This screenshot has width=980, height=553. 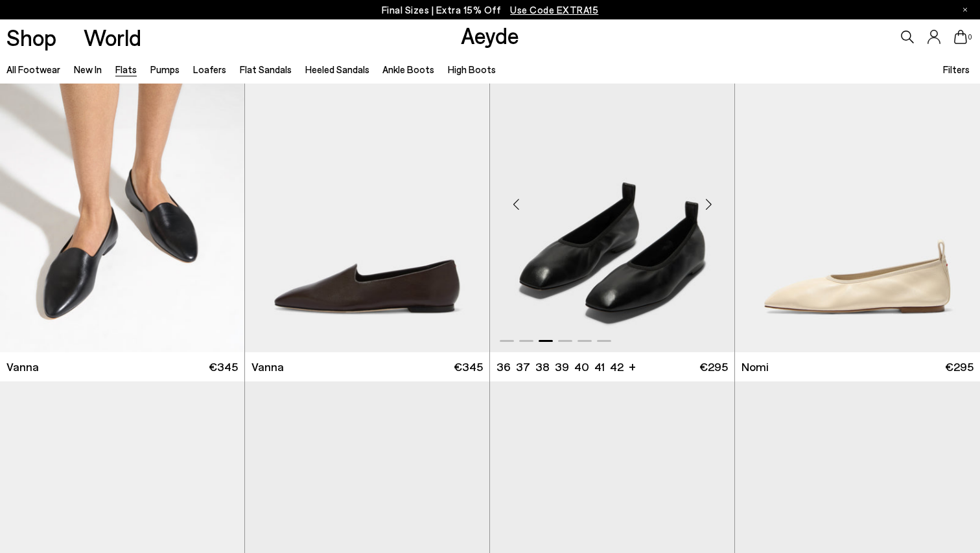 What do you see at coordinates (612, 367) in the screenshot?
I see `a: 36 37 38 39 40 41 42 + €295` at bounding box center [612, 367].